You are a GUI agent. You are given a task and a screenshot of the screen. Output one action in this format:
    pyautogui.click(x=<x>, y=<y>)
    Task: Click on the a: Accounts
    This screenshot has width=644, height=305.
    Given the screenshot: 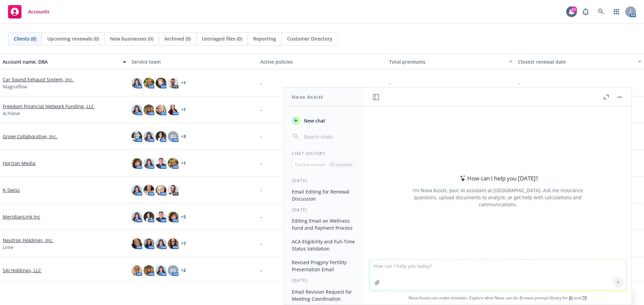 What is the action you would take?
    pyautogui.click(x=28, y=12)
    